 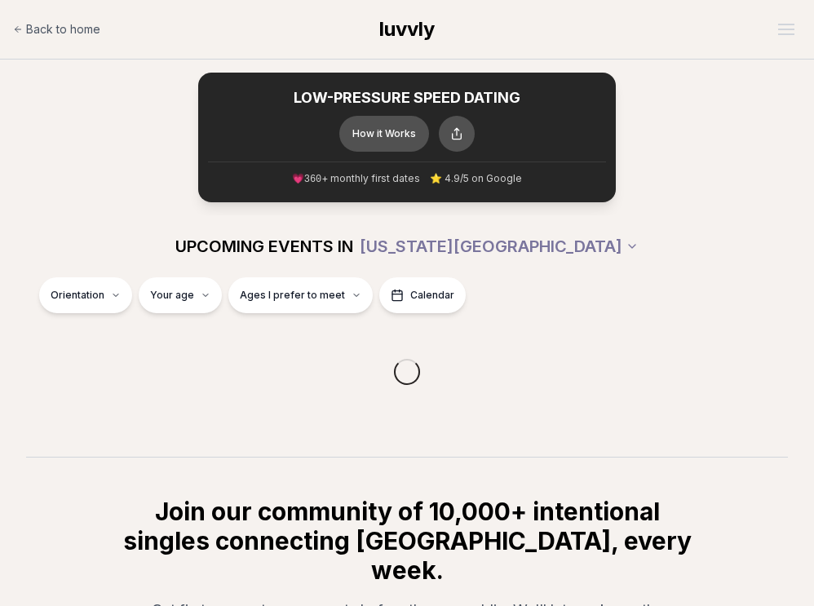 I want to click on a: Back to home, so click(x=56, y=29).